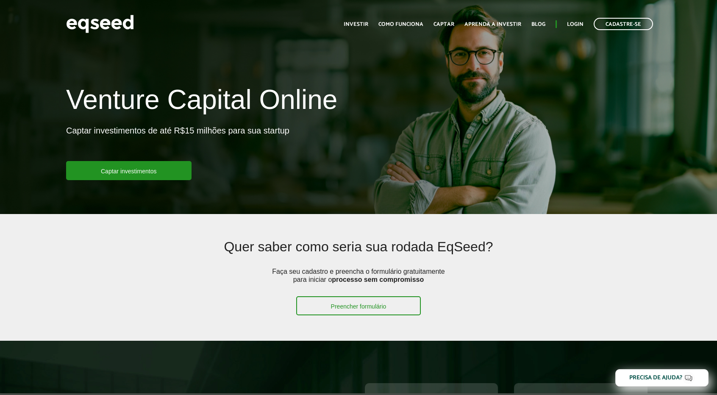 The width and height of the screenshot is (717, 395). I want to click on h1: Venture Capital Online, so click(202, 102).